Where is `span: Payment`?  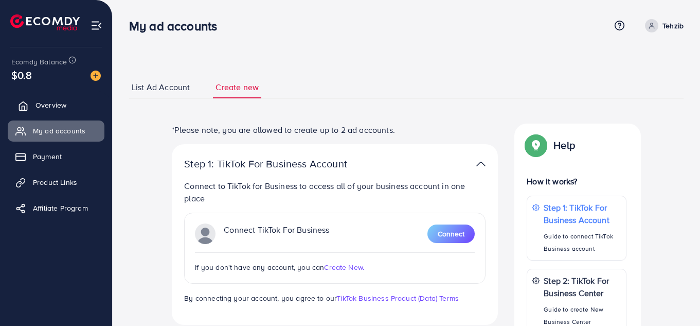
span: Payment is located at coordinates (47, 156).